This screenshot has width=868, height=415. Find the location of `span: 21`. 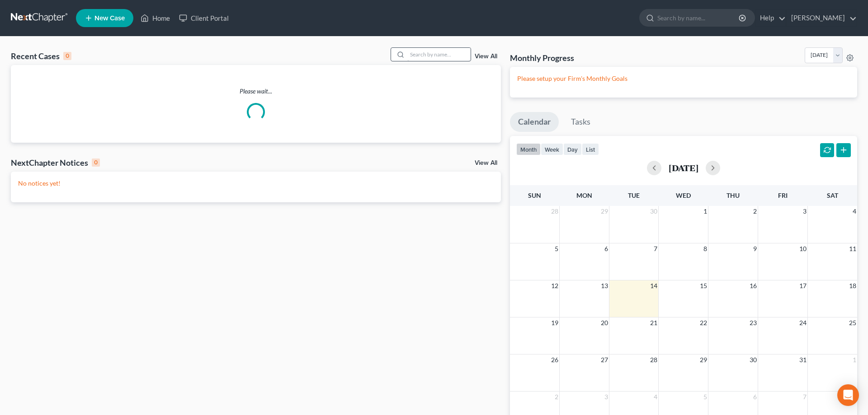

span: 21 is located at coordinates (654, 323).